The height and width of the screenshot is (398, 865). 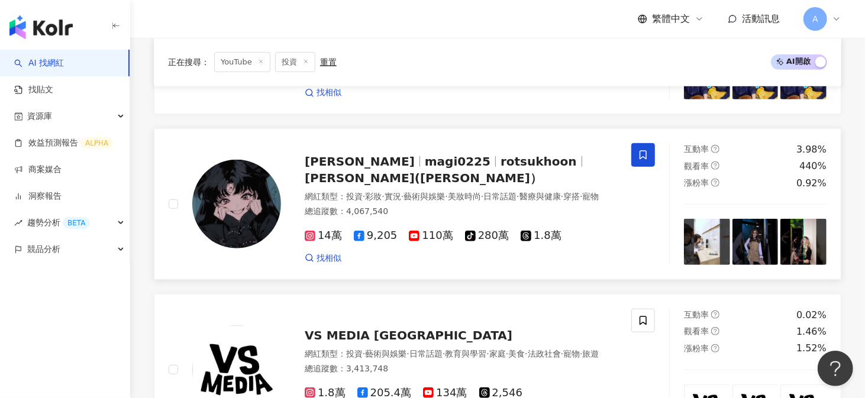 I want to click on span: rotsukhoon, so click(x=538, y=162).